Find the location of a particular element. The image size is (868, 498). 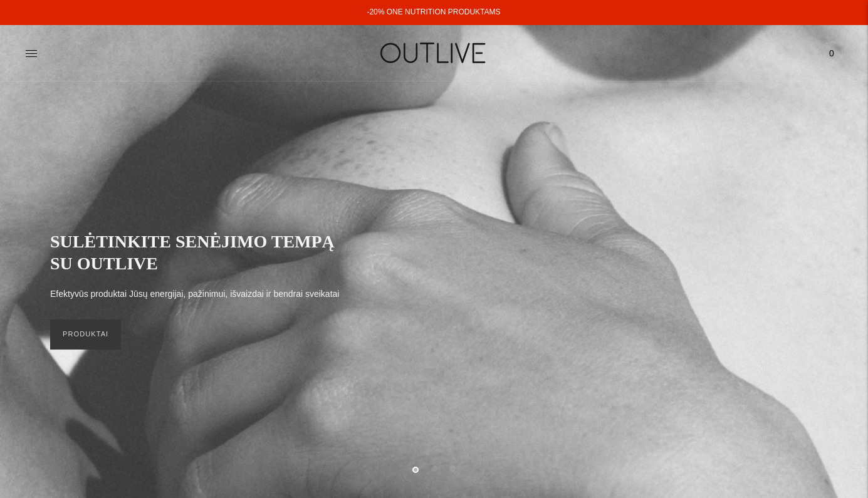

p: Efektyvūs produktai Jūsų energijai, pažinimui, išvaizdai ir bendrai sveikatai is located at coordinates (194, 294).